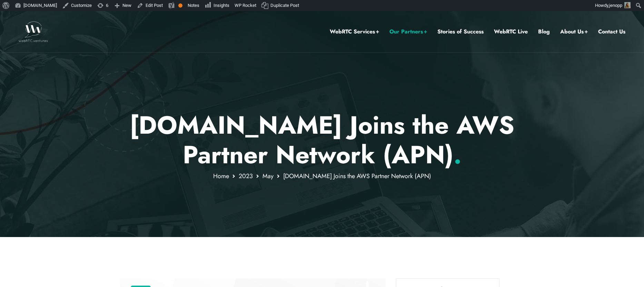 This screenshot has width=644, height=287. Describe the element at coordinates (354, 32) in the screenshot. I see `a: WebRTC Services` at that location.